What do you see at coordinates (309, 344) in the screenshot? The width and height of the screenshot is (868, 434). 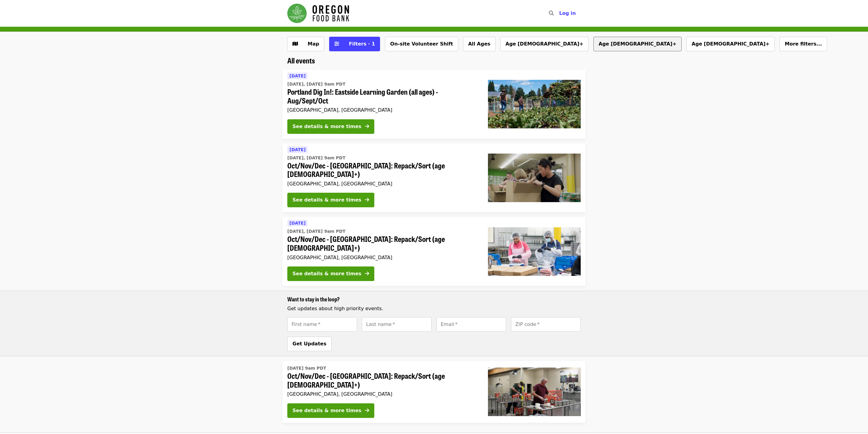 I see `button: Get Updates` at bounding box center [309, 344].